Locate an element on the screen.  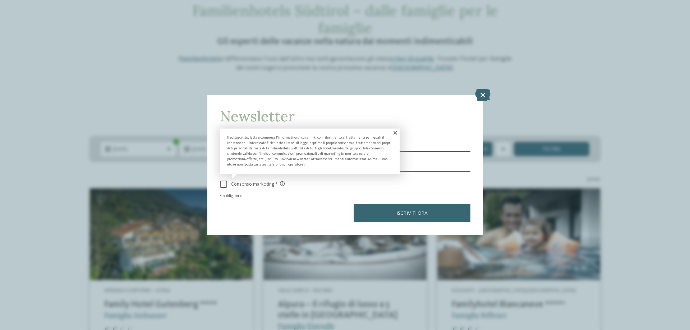
button: Iscriviti ora is located at coordinates (412, 213).